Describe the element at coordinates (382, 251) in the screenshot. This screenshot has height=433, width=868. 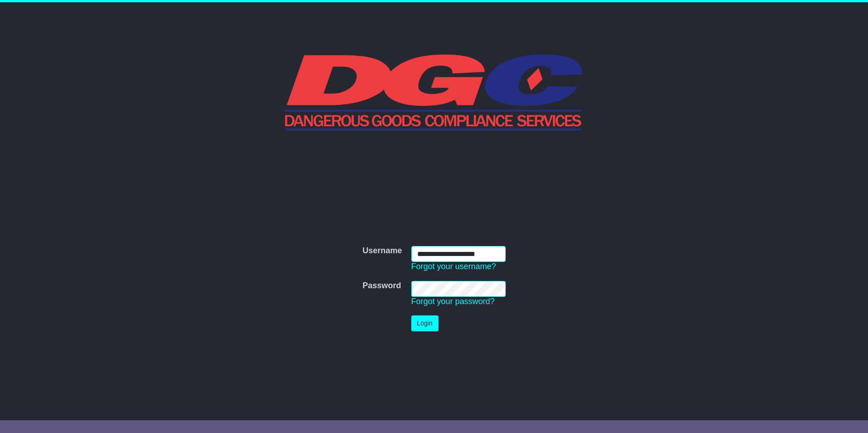
I see `label: Username` at that location.